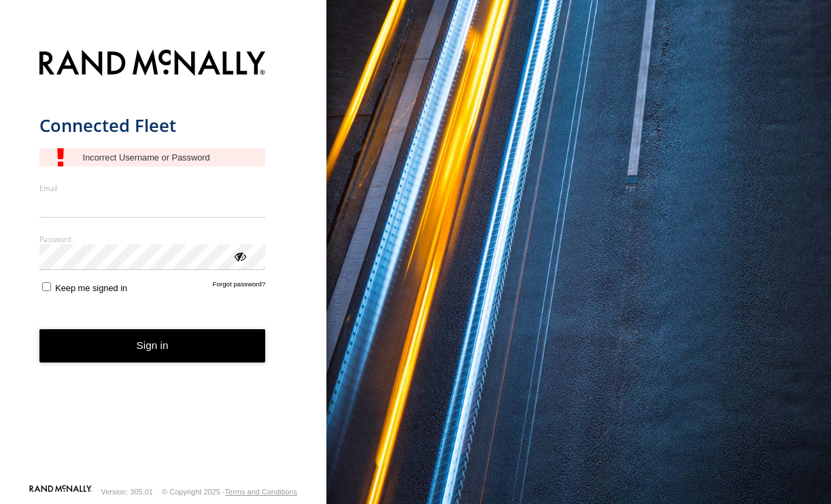 The image size is (831, 504). What do you see at coordinates (152, 188) in the screenshot?
I see `label: Email` at bounding box center [152, 188].